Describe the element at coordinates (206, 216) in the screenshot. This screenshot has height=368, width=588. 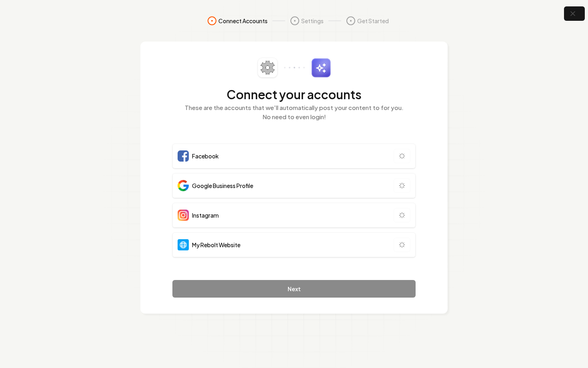
I see `span: Instagram` at that location.